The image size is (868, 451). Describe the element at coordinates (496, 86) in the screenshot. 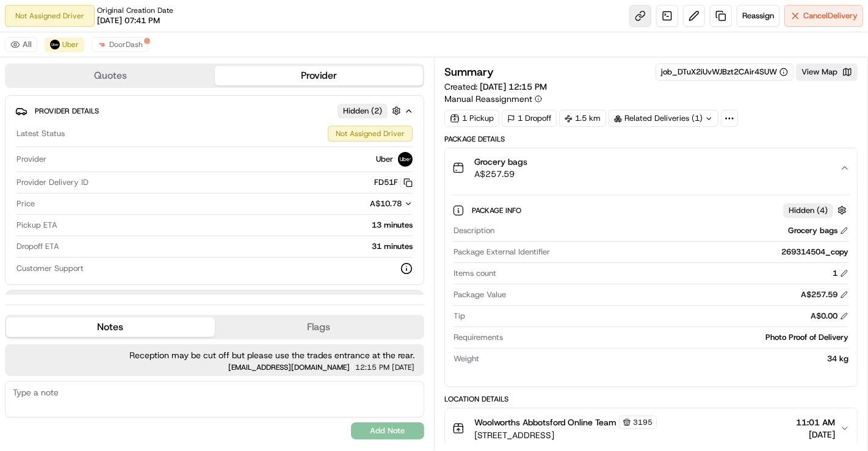

I see `span: Created:` at that location.